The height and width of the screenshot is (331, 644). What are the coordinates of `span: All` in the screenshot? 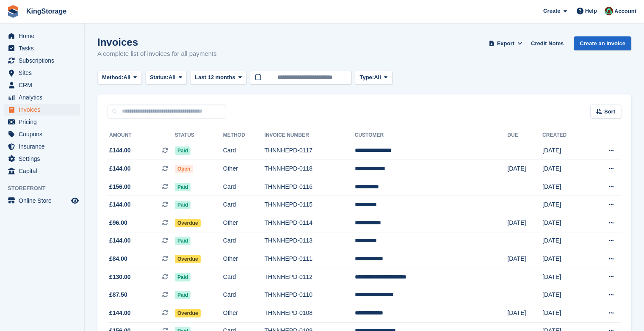 It's located at (172, 77).